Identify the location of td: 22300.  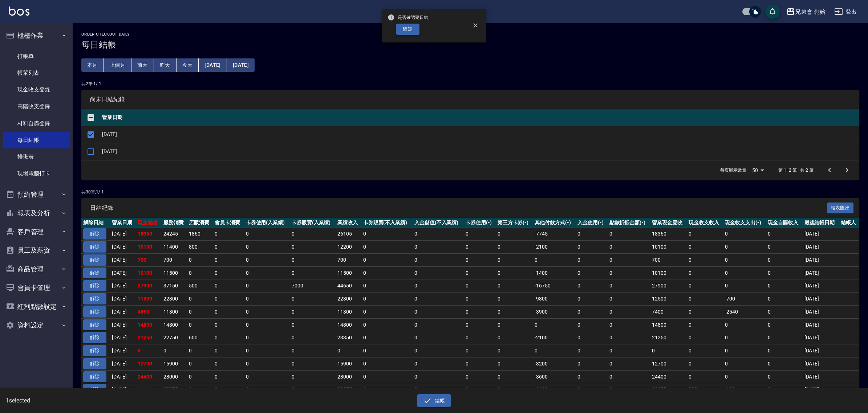
(175, 300).